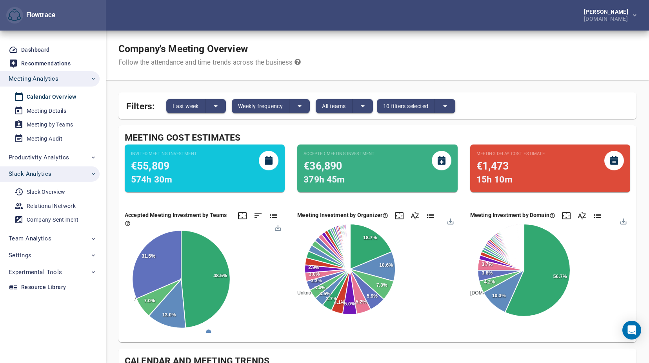 This screenshot has height=363, width=649. I want to click on div: Resource Library, so click(44, 287).